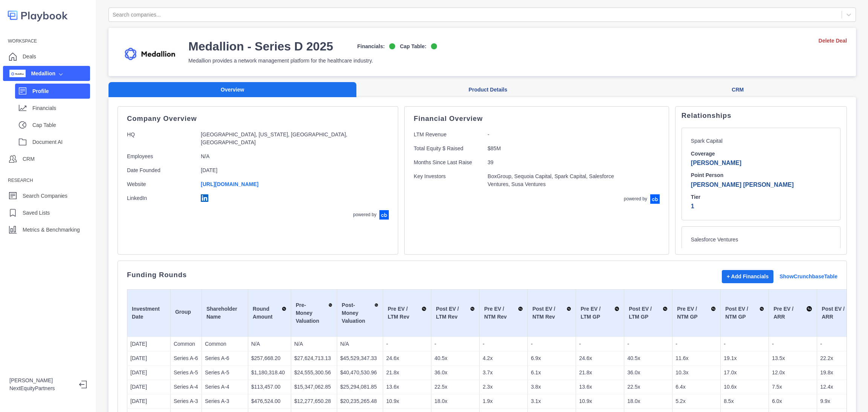  What do you see at coordinates (232, 90) in the screenshot?
I see `button: Overview` at bounding box center [232, 90].